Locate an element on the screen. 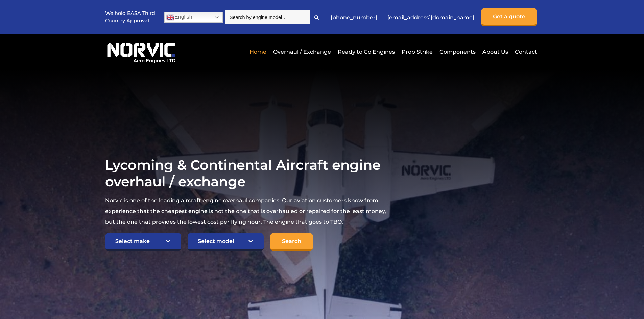  p: Norvic is one of the leading aircraft engine overhaul companies. Our aviation customers know from... is located at coordinates (246, 211).